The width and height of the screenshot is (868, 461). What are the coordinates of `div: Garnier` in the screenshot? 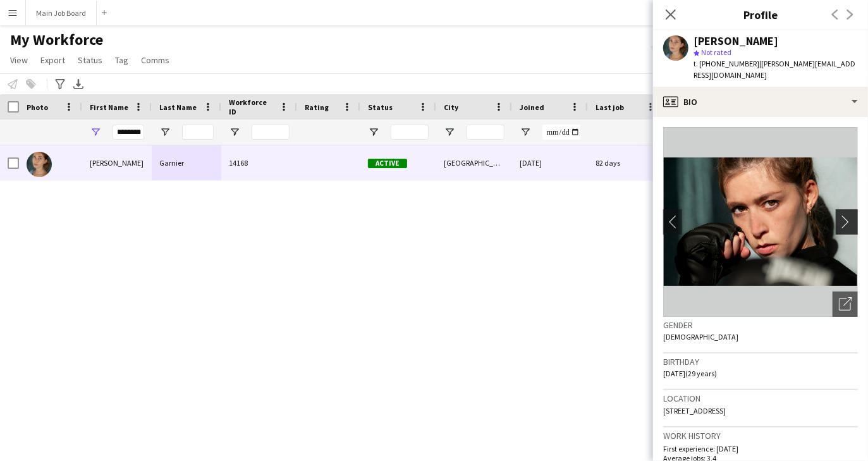 It's located at (186, 163).